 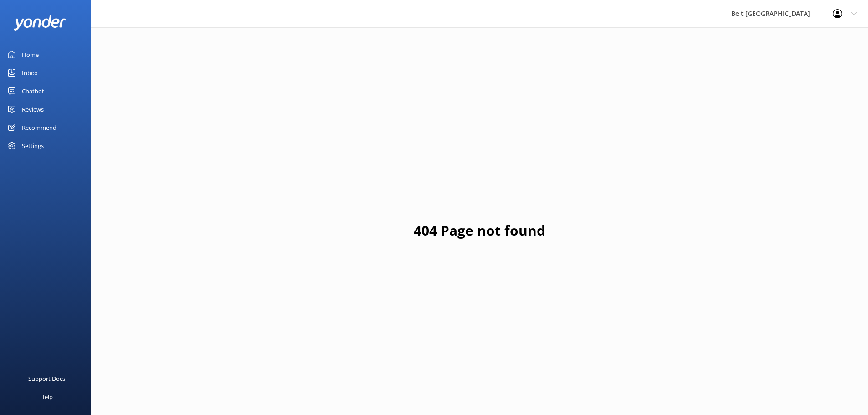 What do you see at coordinates (479, 231) in the screenshot?
I see `h1: 404 Page not found` at bounding box center [479, 231].